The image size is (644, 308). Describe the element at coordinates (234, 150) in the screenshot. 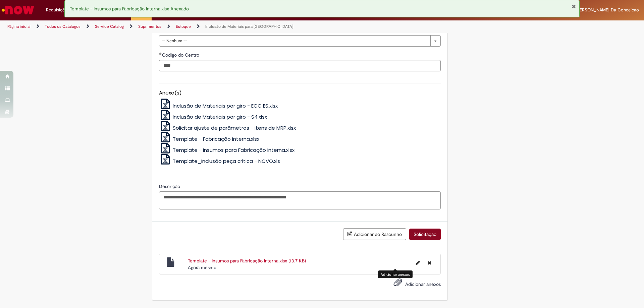

I see `span: Template - Insumos para Fabricação Interna.xlsx` at that location.